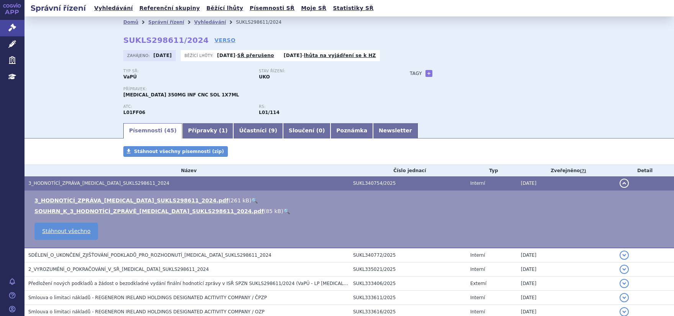 The width and height of the screenshot is (674, 316). I want to click on p: Přípravek:, so click(259, 89).